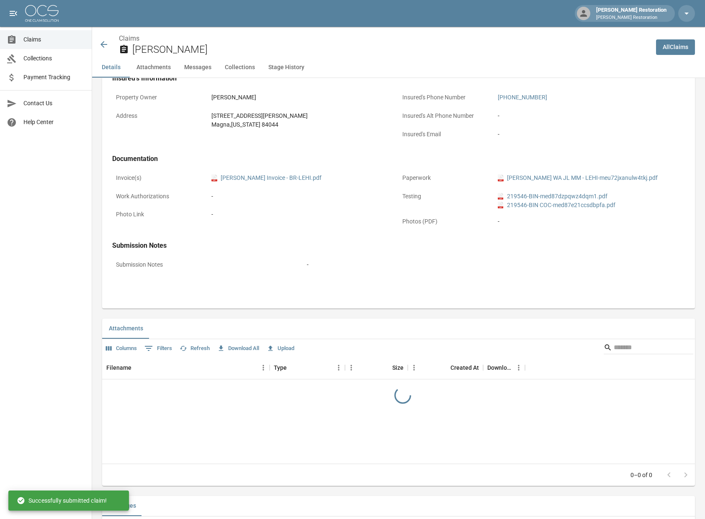 This screenshot has height=519, width=705. What do you see at coordinates (399, 159) in the screenshot?
I see `h4: Documentation` at bounding box center [399, 159].